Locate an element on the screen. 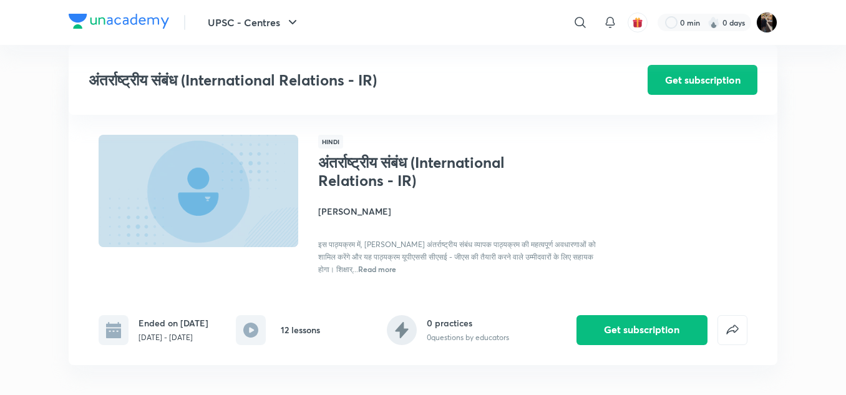 This screenshot has height=395, width=846. span: Hindi is located at coordinates (331, 142).